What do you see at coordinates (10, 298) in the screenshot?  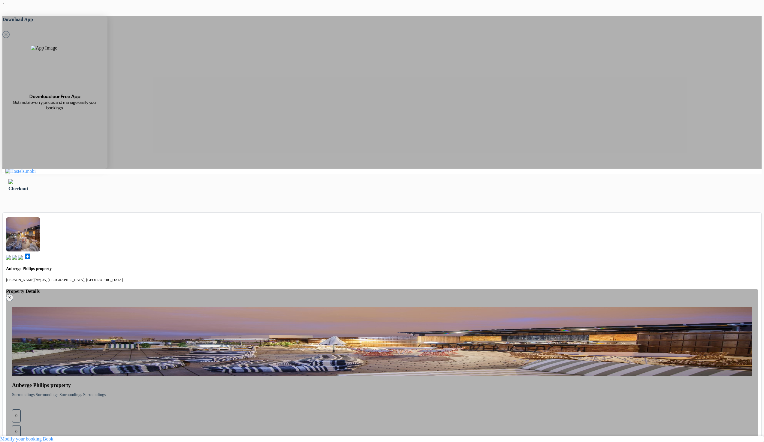 I see `button: X` at bounding box center [10, 298].